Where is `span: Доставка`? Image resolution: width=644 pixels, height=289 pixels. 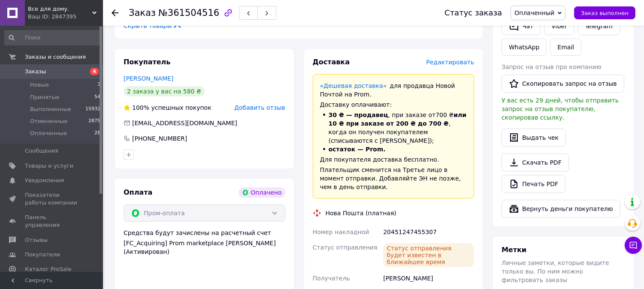 span: Доставка is located at coordinates (331, 62).